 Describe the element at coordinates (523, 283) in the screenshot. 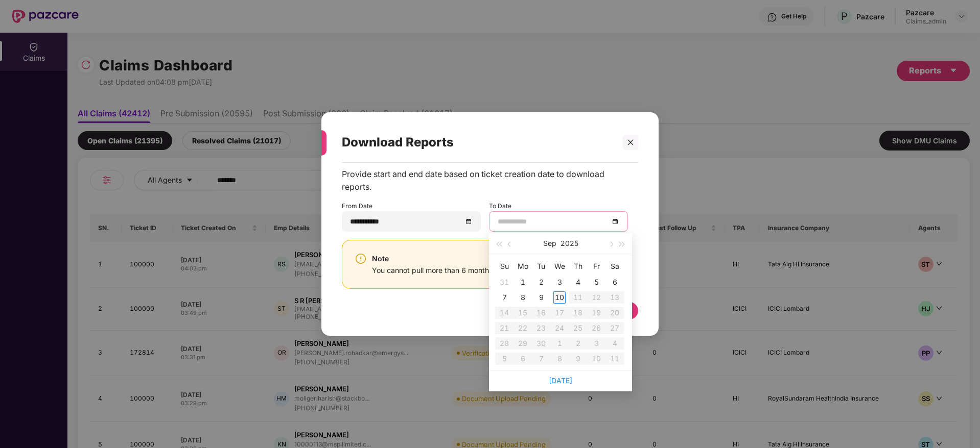

I see `div: 1` at that location.